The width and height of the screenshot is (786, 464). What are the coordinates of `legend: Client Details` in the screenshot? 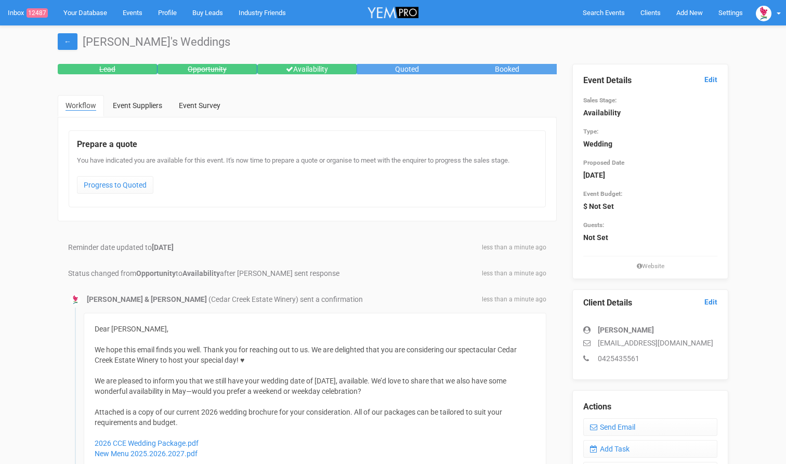 It's located at (650, 303).